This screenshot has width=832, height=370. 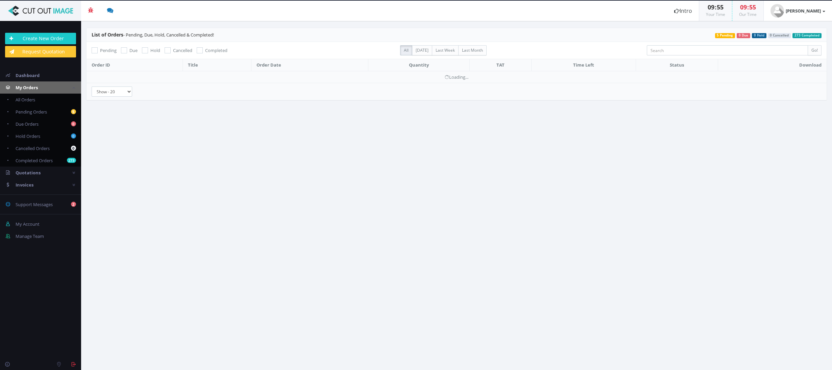 What do you see at coordinates (32, 148) in the screenshot?
I see `span: Cancelled Orders` at bounding box center [32, 148].